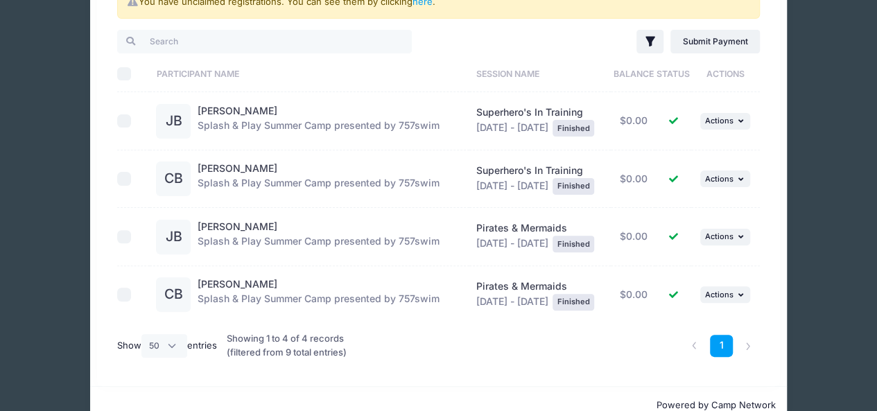 This screenshot has height=411, width=877. I want to click on th: Select All, so click(133, 73).